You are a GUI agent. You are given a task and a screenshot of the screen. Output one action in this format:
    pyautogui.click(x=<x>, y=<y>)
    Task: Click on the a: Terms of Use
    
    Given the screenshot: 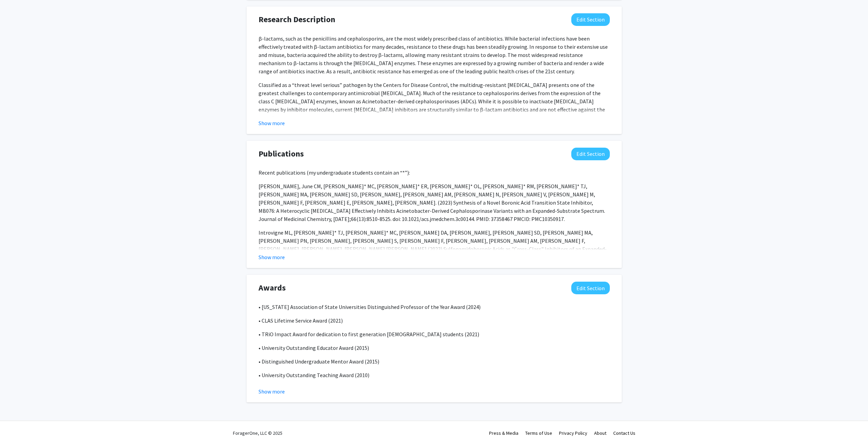 What is the action you would take?
    pyautogui.click(x=538, y=433)
    